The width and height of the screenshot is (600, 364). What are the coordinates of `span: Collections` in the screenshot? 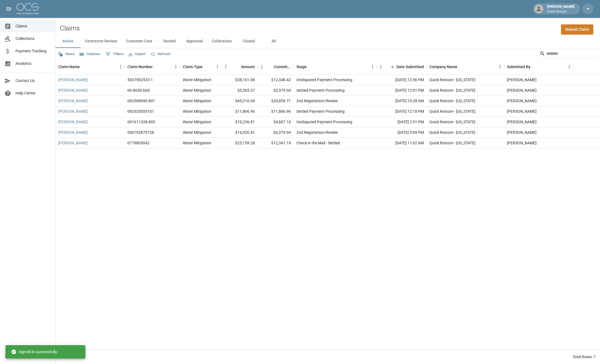 It's located at (33, 38).